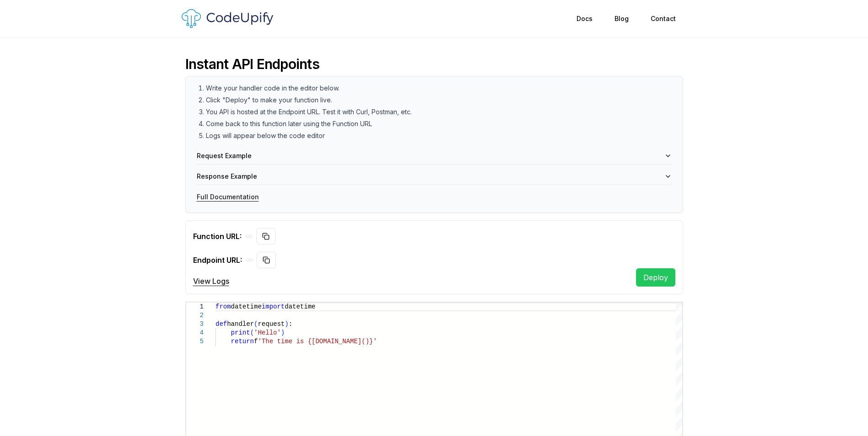 The height and width of the screenshot is (436, 868). Describe the element at coordinates (217, 260) in the screenshot. I see `span: Endpoint URL:` at that location.